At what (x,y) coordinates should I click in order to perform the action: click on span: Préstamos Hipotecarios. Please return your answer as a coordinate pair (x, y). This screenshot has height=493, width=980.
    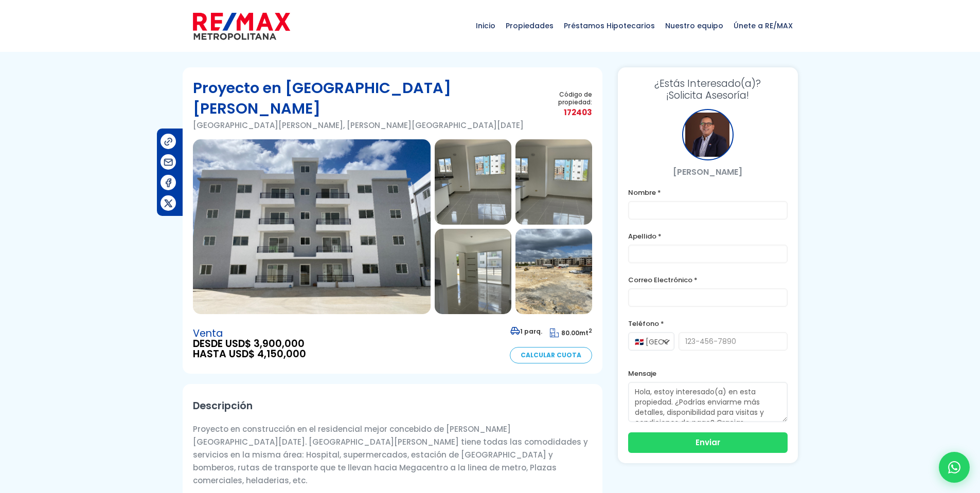
    Looking at the image, I should click on (609, 25).